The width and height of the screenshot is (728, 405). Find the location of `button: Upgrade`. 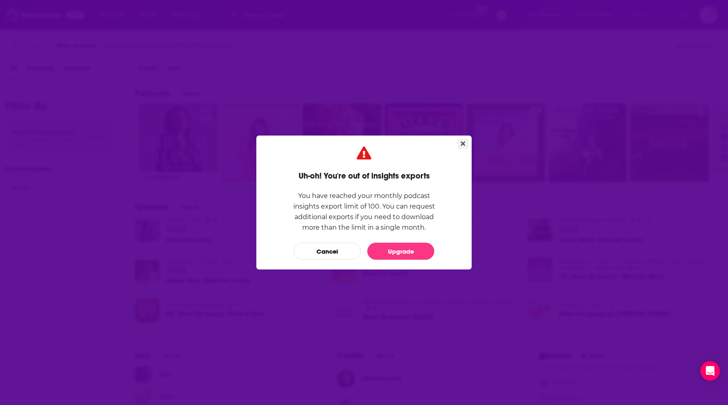

button: Upgrade is located at coordinates (401, 251).